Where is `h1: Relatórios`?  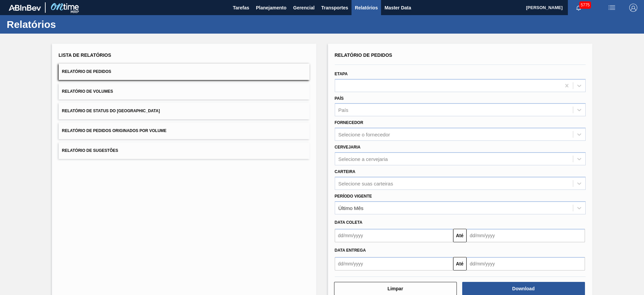 h1: Relatórios is located at coordinates (66, 24).